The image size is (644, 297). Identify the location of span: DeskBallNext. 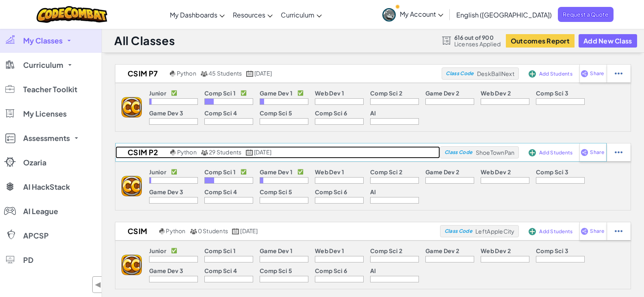
(495, 73).